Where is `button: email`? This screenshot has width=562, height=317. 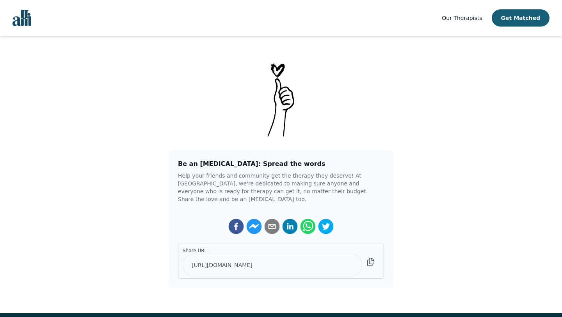
button: email is located at coordinates (272, 226).